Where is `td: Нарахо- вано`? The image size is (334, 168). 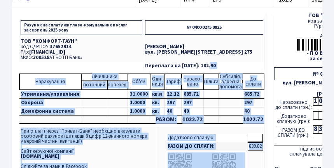 td: Нарахо- вано is located at coordinates (192, 82).